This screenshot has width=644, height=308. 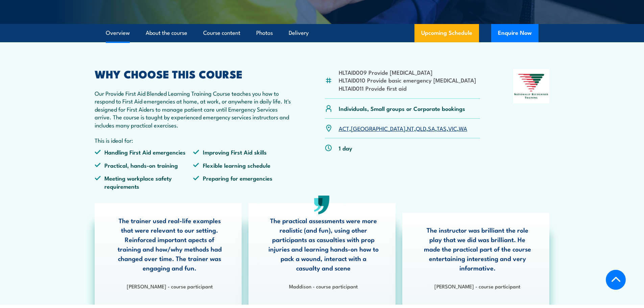 I want to click on img: Nationally Recognised Training logo., so click(x=531, y=86).